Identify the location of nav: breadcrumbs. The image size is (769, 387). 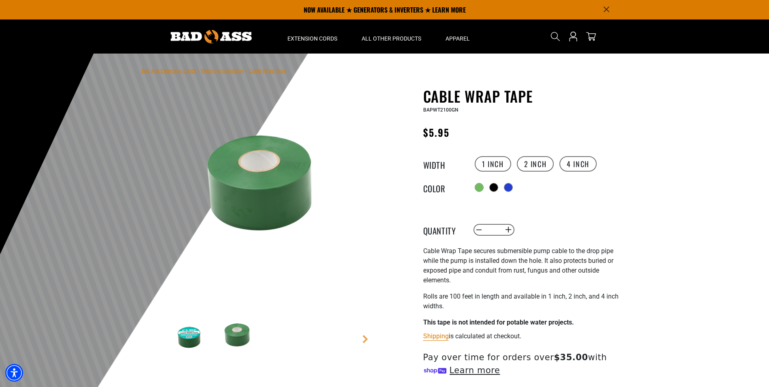
(214, 71).